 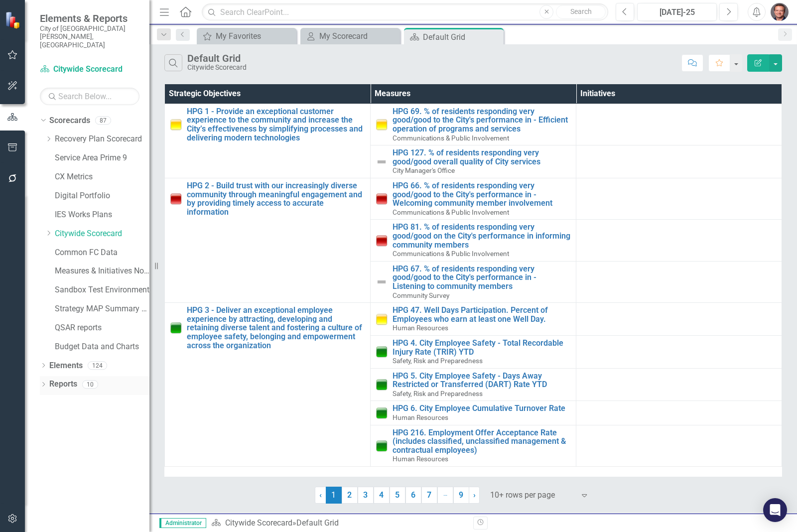 I want to click on input: Search Below..., so click(x=90, y=96).